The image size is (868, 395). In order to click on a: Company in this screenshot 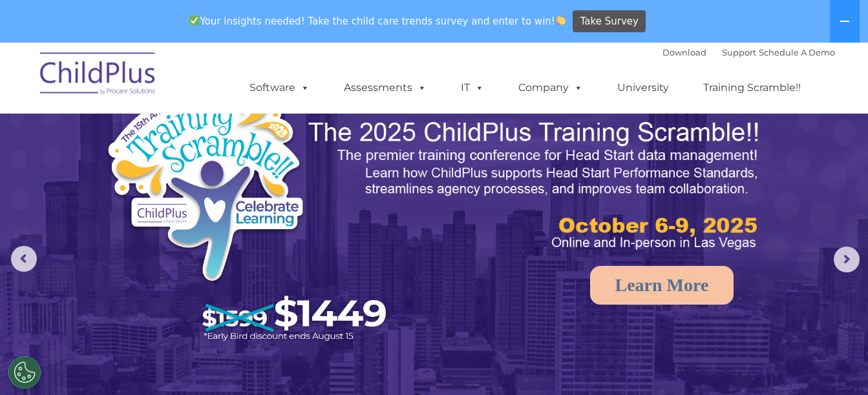, I will do `click(550, 88)`.